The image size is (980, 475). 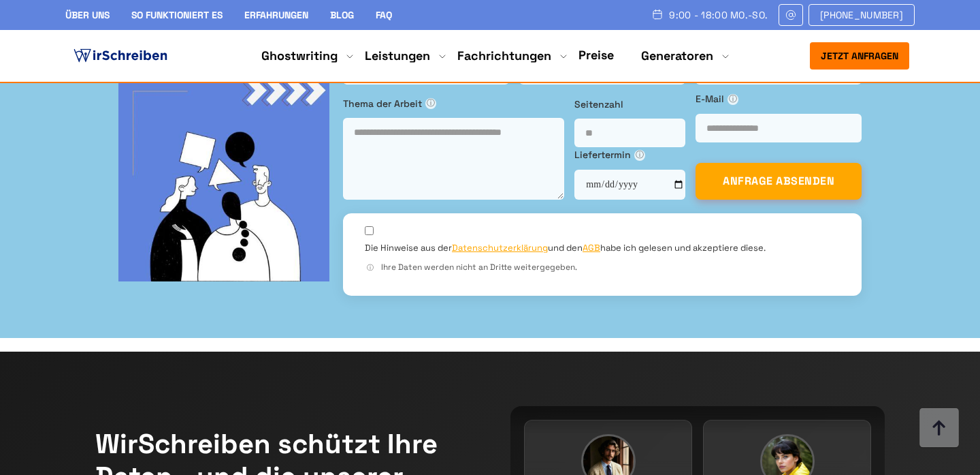 I want to click on a: Ghostwriting, so click(x=299, y=56).